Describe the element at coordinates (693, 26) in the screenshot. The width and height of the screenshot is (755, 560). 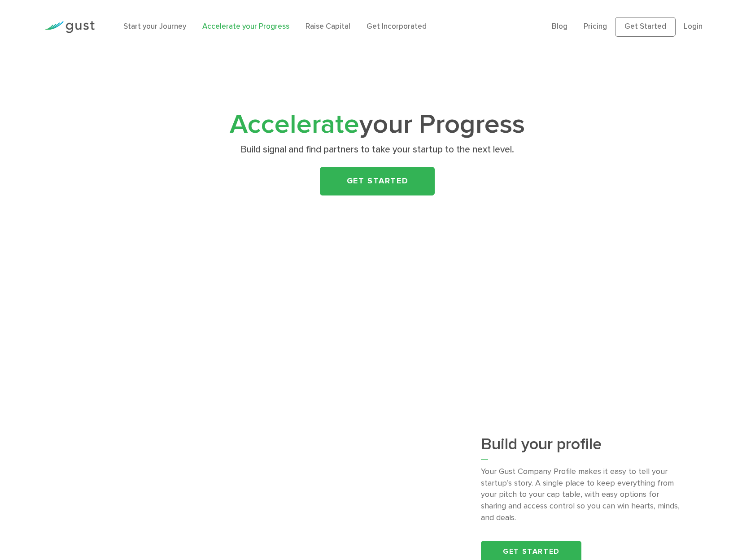
I see `a: Login` at that location.